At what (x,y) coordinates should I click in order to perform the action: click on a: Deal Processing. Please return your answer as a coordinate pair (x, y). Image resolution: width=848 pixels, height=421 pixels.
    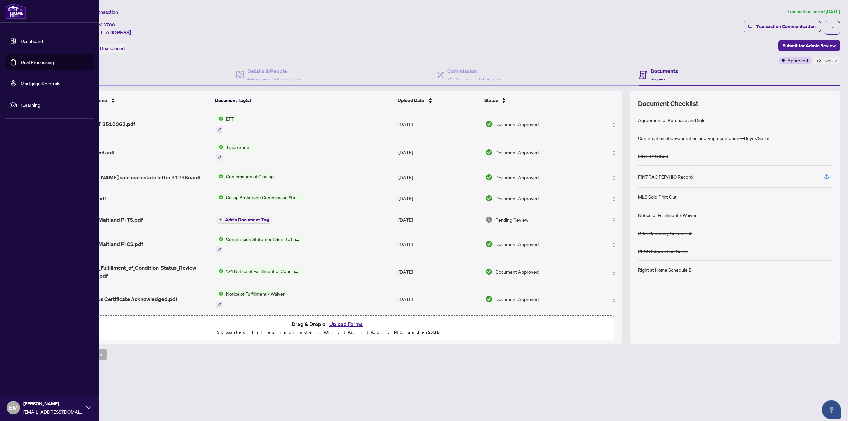
    Looking at the image, I should click on (37, 62).